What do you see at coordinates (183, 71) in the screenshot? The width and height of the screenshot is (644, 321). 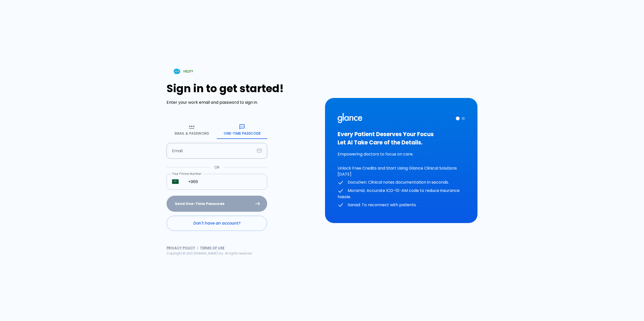 I see `a: HELP?` at bounding box center [183, 71].